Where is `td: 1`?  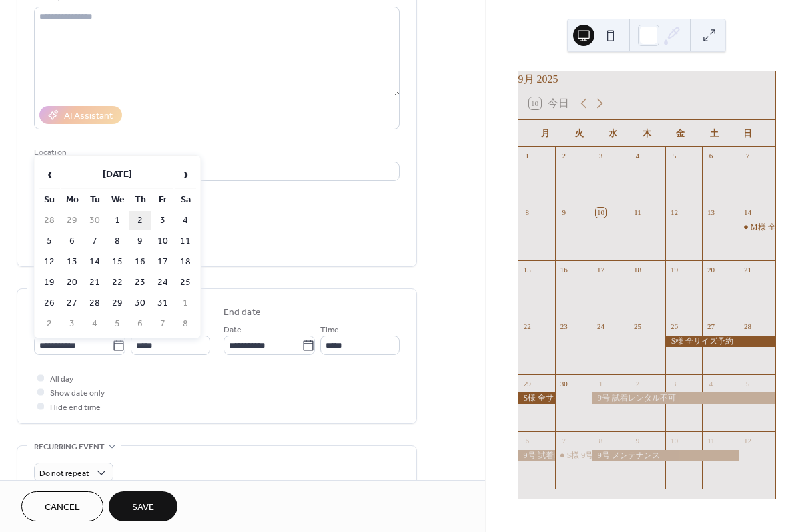
td: 1 is located at coordinates (186, 303).